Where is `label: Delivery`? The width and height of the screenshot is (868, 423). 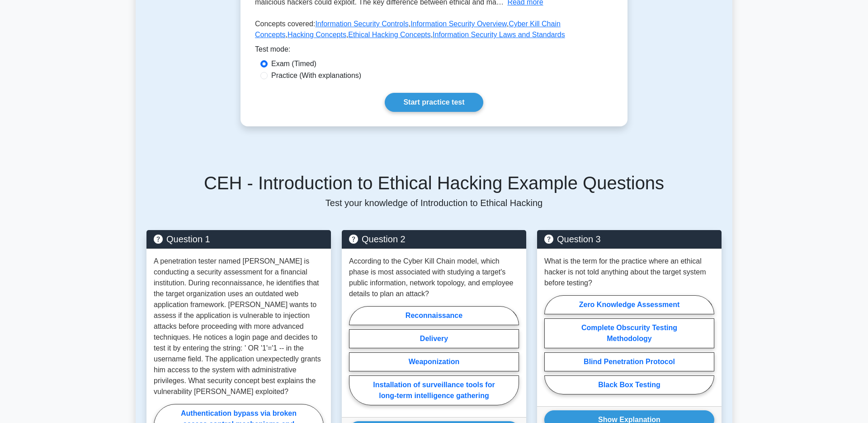
label: Delivery is located at coordinates (434, 338).